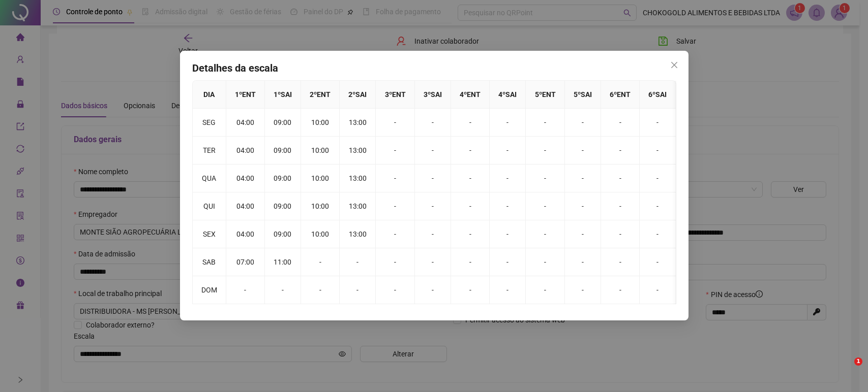 The height and width of the screenshot is (392, 868). I want to click on th: 5 º, so click(583, 94).